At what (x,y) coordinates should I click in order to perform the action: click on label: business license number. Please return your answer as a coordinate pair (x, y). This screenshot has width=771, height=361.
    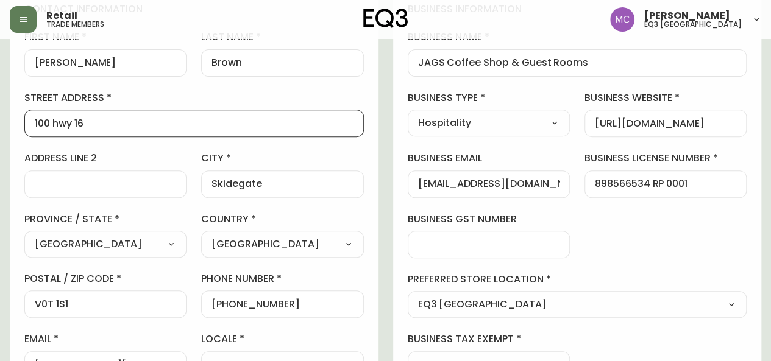
    Looking at the image, I should click on (665, 158).